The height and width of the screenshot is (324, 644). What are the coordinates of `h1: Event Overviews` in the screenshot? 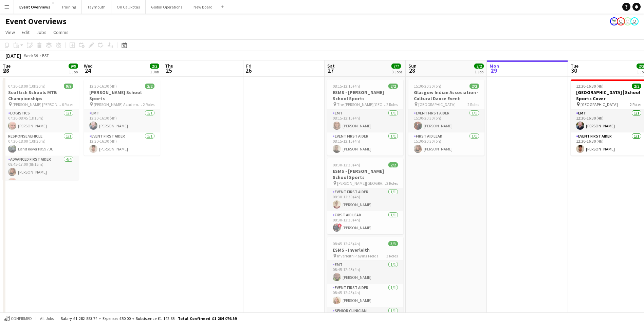 It's located at (36, 21).